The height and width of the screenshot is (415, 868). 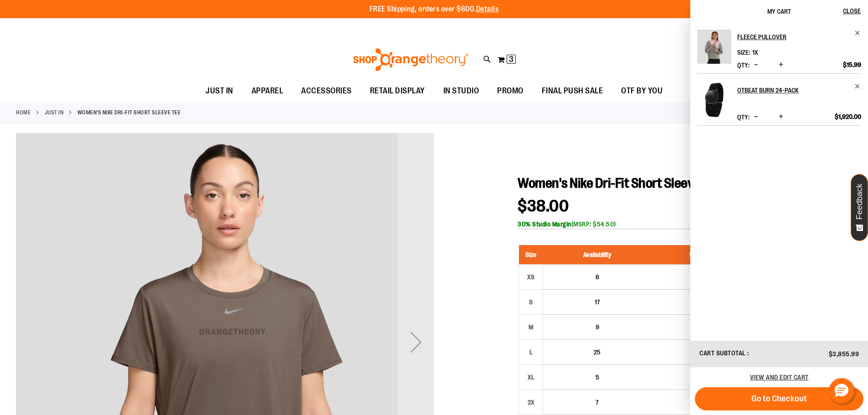 What do you see at coordinates (792, 90) in the screenshot?
I see `h2: OTbeat Burn 24-pack` at bounding box center [792, 90].